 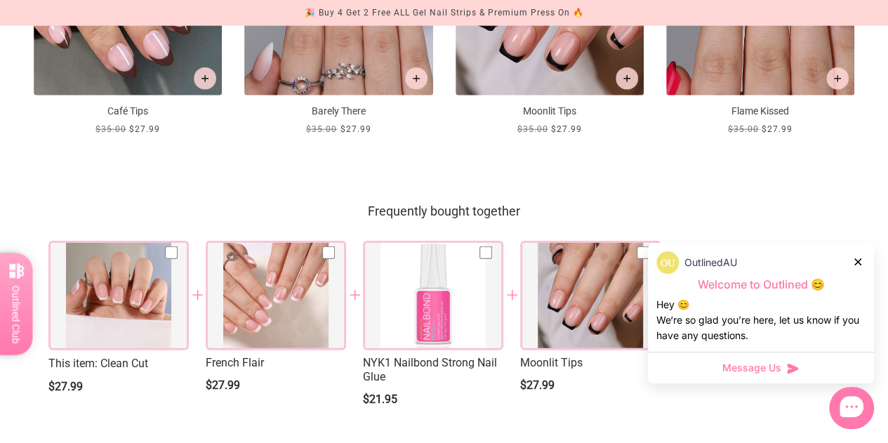 What do you see at coordinates (445, 211) in the screenshot?
I see `div: Frequently bought together` at bounding box center [445, 211].